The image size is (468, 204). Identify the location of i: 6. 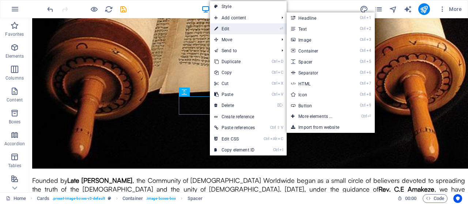
(368, 72).